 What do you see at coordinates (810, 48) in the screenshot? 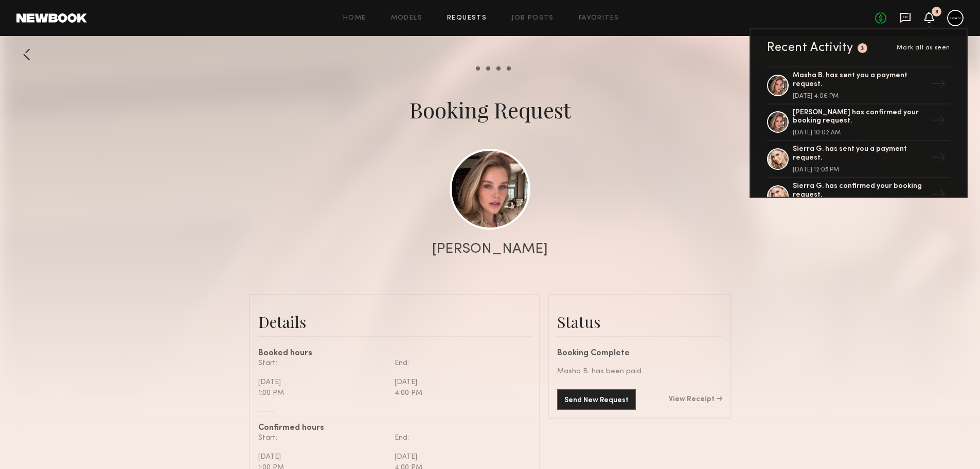
I see `div: Recent Activity` at bounding box center [810, 48].